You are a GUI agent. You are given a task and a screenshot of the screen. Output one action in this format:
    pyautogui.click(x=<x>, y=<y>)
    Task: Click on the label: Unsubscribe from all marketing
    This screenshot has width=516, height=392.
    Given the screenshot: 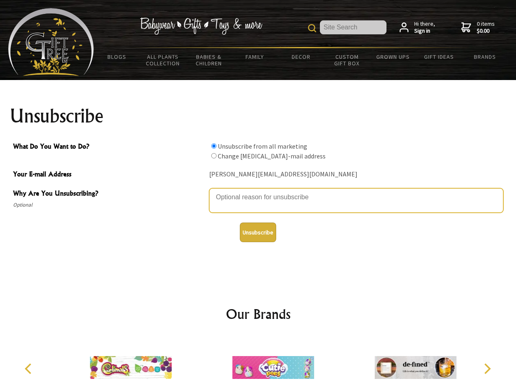 What is the action you would take?
    pyautogui.click(x=262, y=146)
    